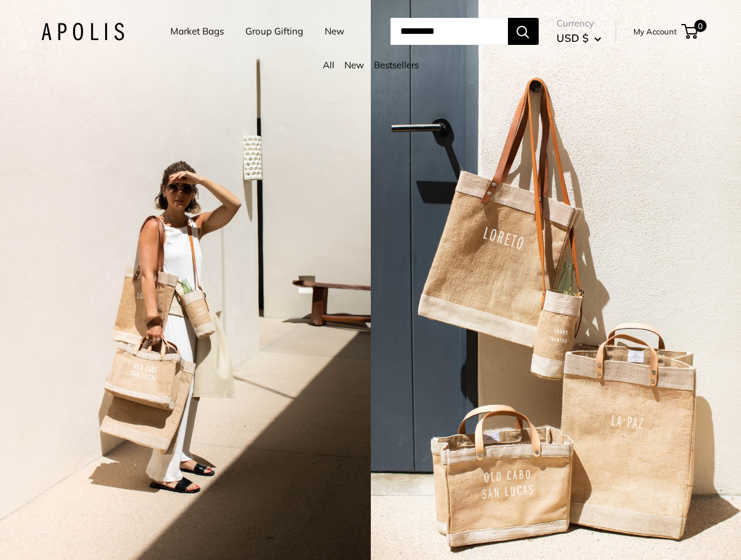 The width and height of the screenshot is (741, 560). I want to click on input: Search..., so click(449, 31).